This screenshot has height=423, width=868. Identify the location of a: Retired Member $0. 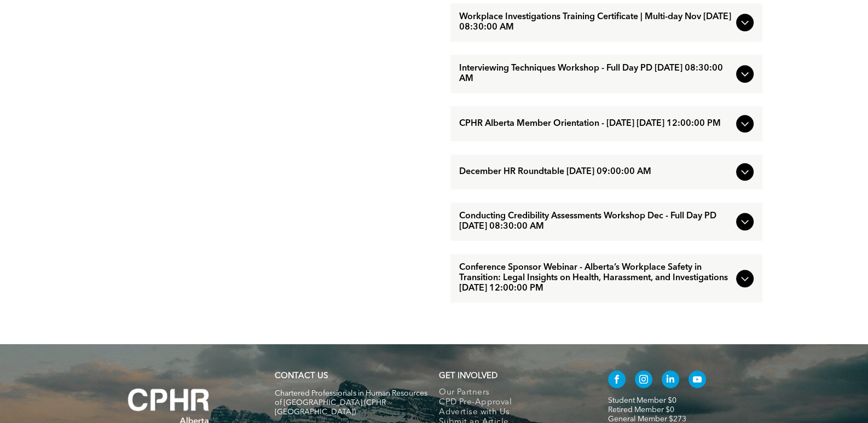
(641, 410).